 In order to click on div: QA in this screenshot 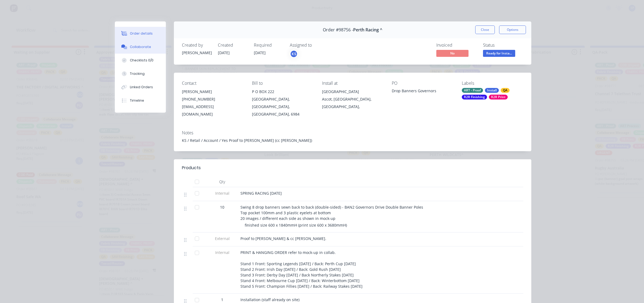, I will do `click(505, 90)`.